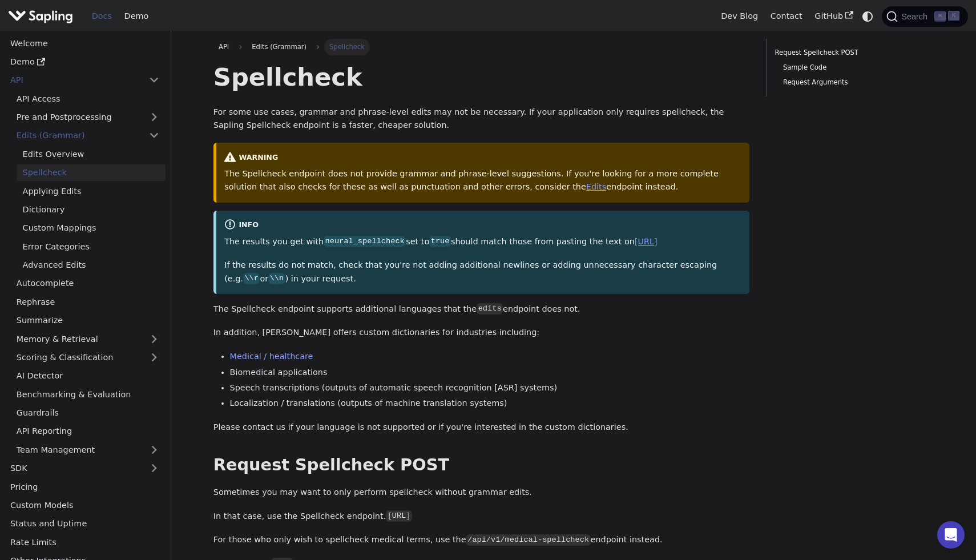 The height and width of the screenshot is (560, 976). What do you see at coordinates (365, 242) in the screenshot?
I see `code: neural_spellcheck` at bounding box center [365, 242].